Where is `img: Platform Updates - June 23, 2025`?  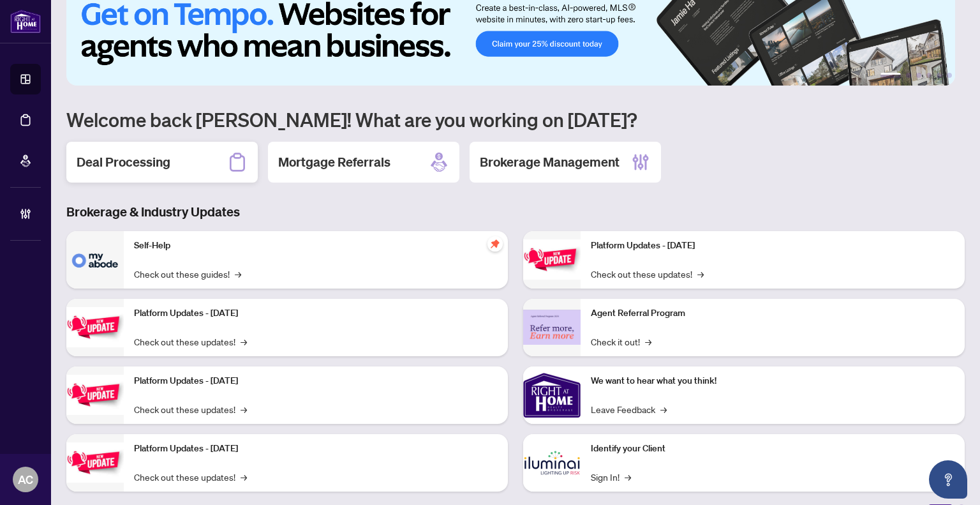
img: Platform Updates - June 23, 2025 is located at coordinates (552, 259).